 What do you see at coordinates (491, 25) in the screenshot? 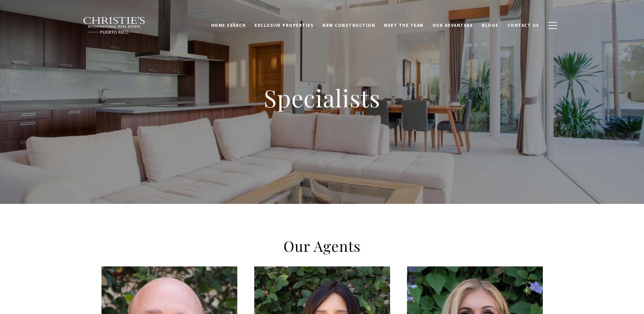
I see `span: Blogs` at bounding box center [491, 25].